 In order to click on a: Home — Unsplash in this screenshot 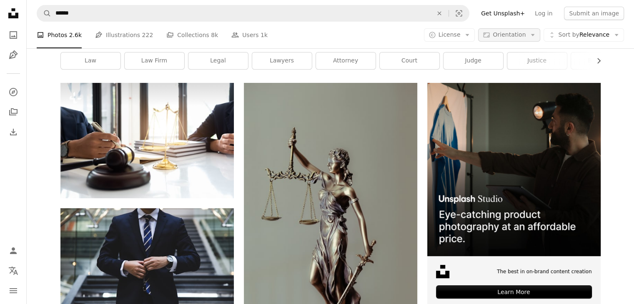, I will do `click(13, 14)`.